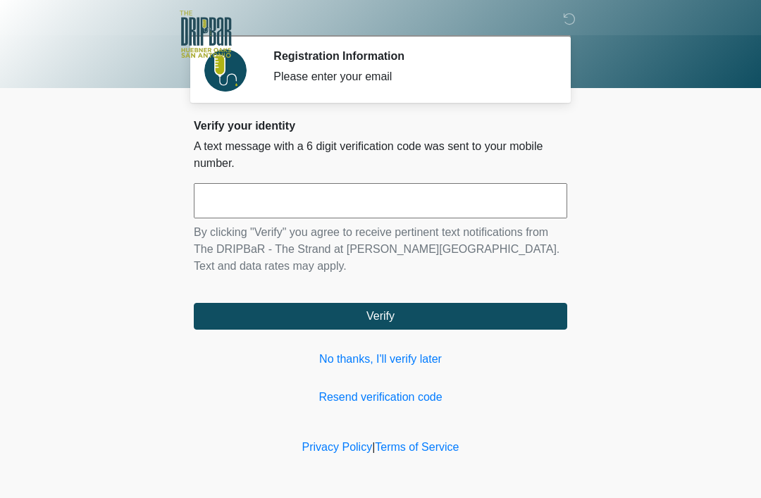 The height and width of the screenshot is (498, 761). What do you see at coordinates (381, 316) in the screenshot?
I see `button: Verify` at bounding box center [381, 316].